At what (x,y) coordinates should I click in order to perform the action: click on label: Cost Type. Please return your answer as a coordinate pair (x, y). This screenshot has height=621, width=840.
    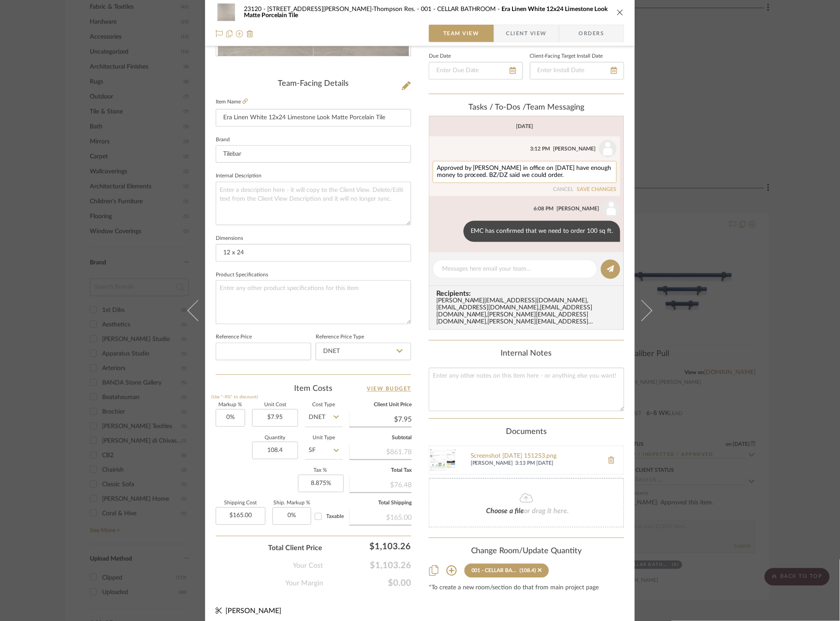
    Looking at the image, I should click on (323, 405).